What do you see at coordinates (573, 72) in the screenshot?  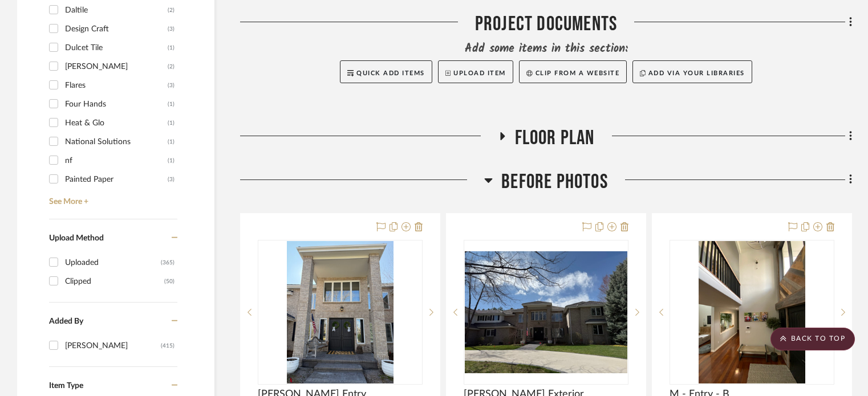 I see `button: Clip from a website` at bounding box center [573, 72].